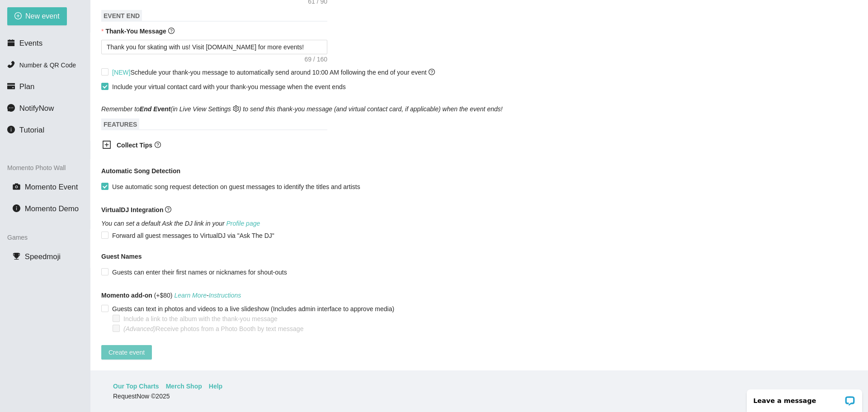 This screenshot has height=412, width=868. What do you see at coordinates (43, 15) in the screenshot?
I see `span: New event` at bounding box center [43, 15].